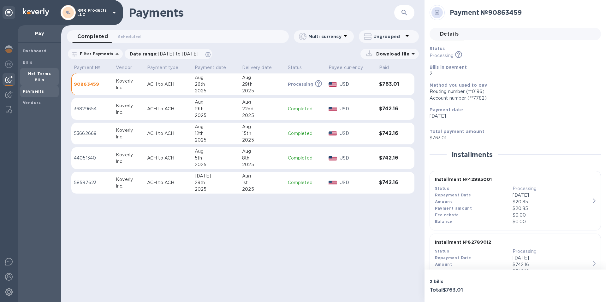  Describe the element at coordinates (551, 265) in the screenshot. I see `div: $742.16` at that location.